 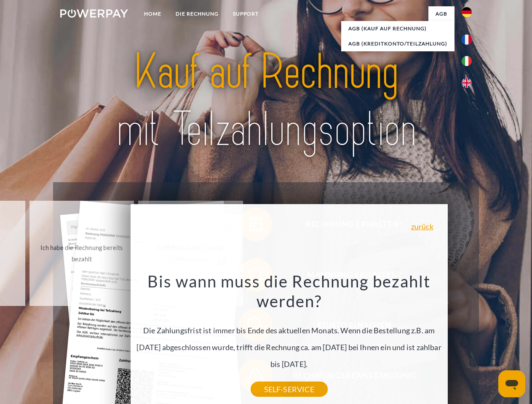 I want to click on img: en, so click(x=466, y=83).